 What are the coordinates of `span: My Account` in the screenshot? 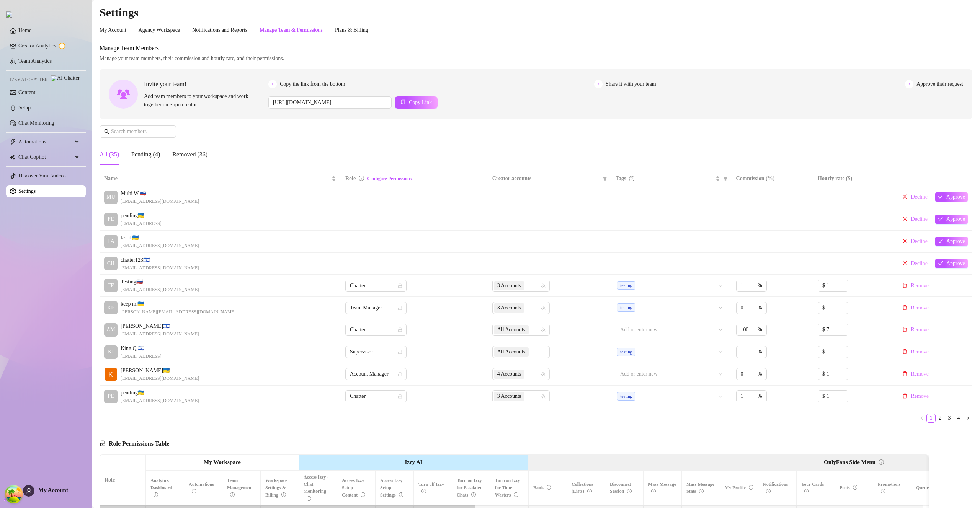 It's located at (53, 490).